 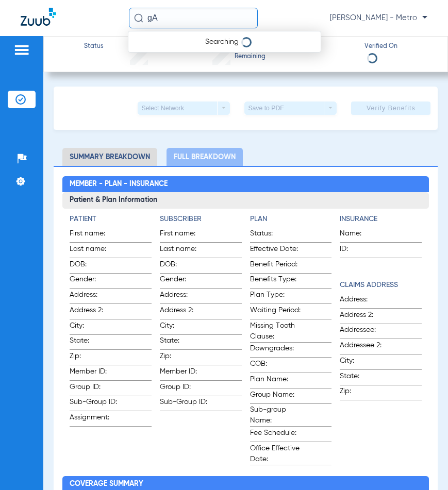 What do you see at coordinates (291, 219) in the screenshot?
I see `h4: Plan` at bounding box center [291, 219].